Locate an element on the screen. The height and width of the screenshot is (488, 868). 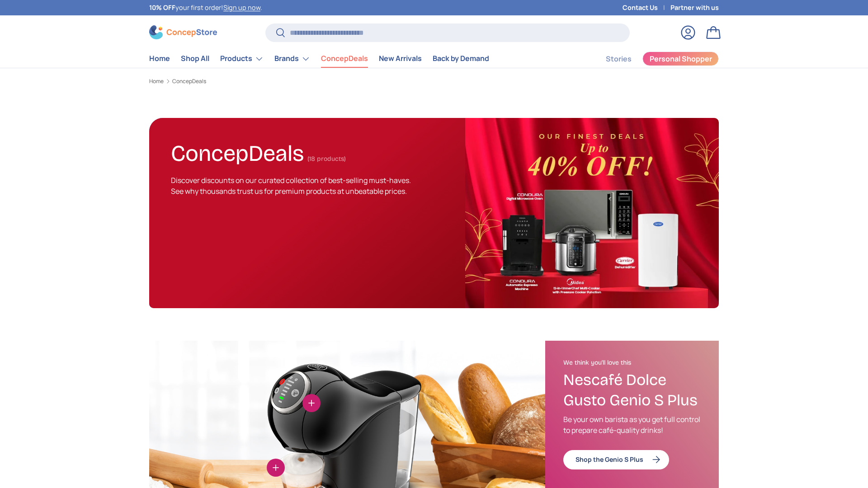
span: (18 products) is located at coordinates (326, 158).